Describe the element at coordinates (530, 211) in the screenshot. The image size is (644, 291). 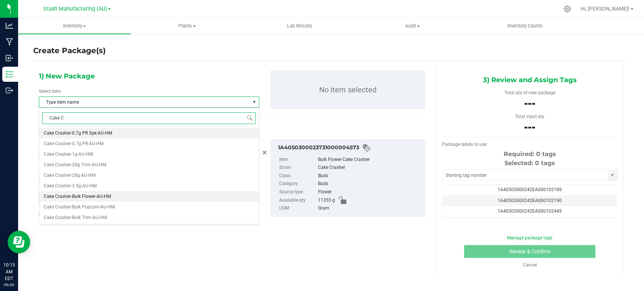
I see `span: 1A40503000242EA000102445` at that location.